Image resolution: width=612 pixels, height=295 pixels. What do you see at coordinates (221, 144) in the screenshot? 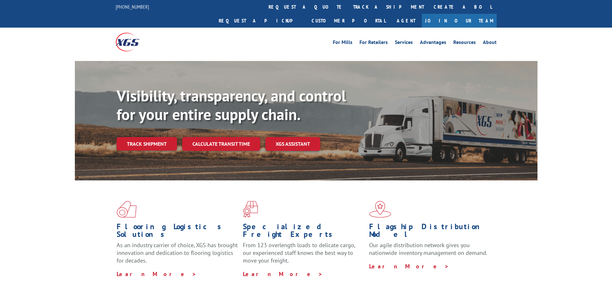
I see `a: Calculate transit time` at bounding box center [221, 144].